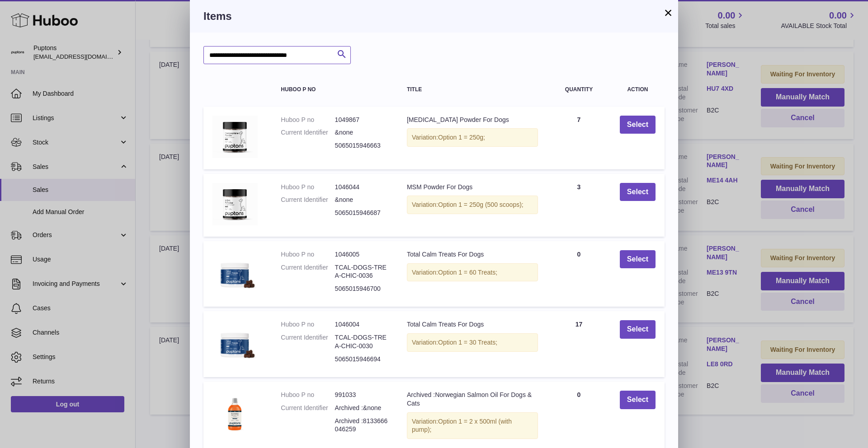  I want to click on dd: 5065015946663, so click(362, 145).